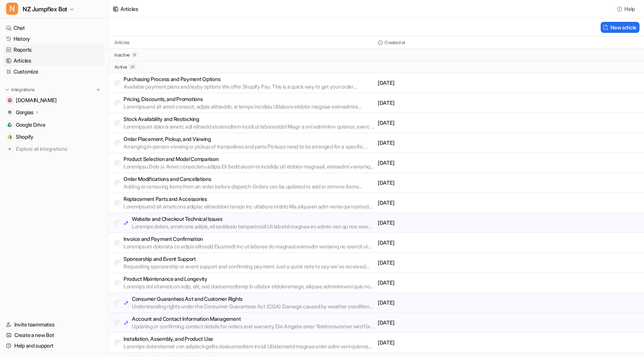  I want to click on p: Purchasing Process and Payment Options, so click(249, 79).